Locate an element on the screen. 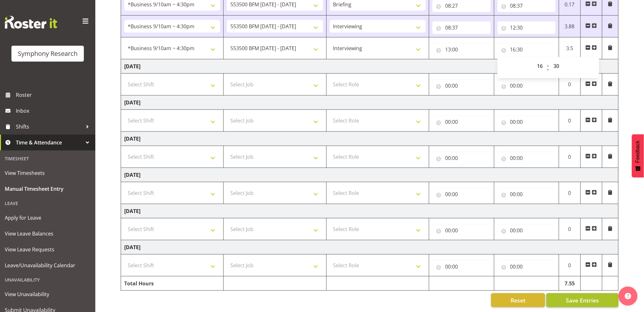 Image resolution: width=644 pixels, height=312 pixels. a: View Leave Balances is located at coordinates (47, 234).